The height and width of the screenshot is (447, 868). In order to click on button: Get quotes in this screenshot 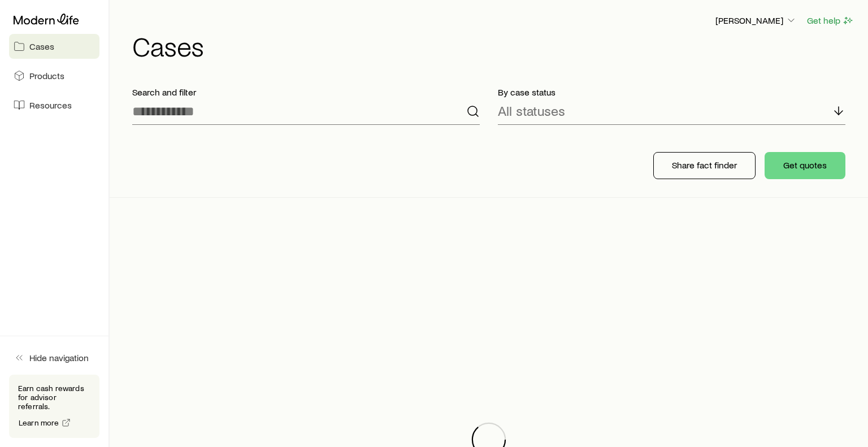, I will do `click(805, 166)`.